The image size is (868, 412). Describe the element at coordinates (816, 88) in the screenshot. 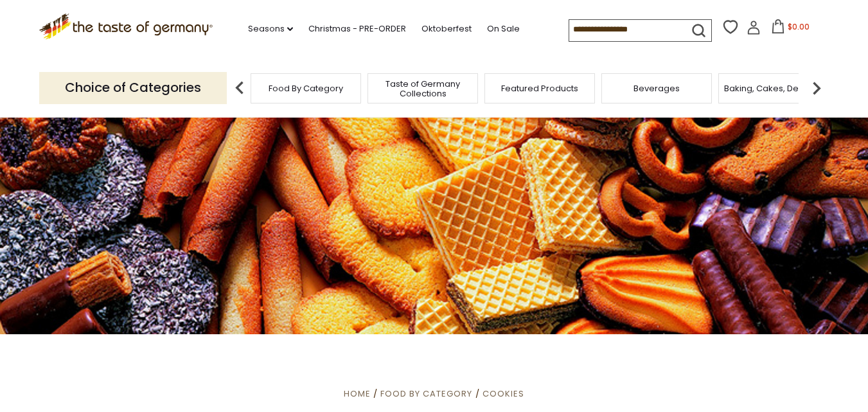

I see `img: next arrow` at that location.